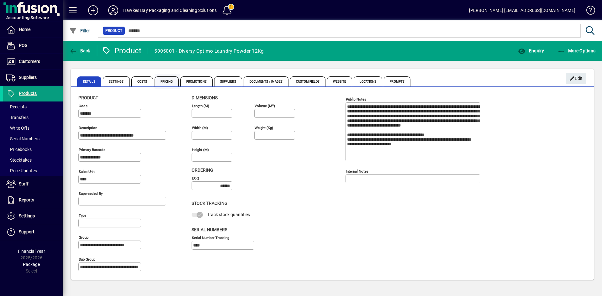  Describe the element at coordinates (397, 81) in the screenshot. I see `span: Prompts` at that location.